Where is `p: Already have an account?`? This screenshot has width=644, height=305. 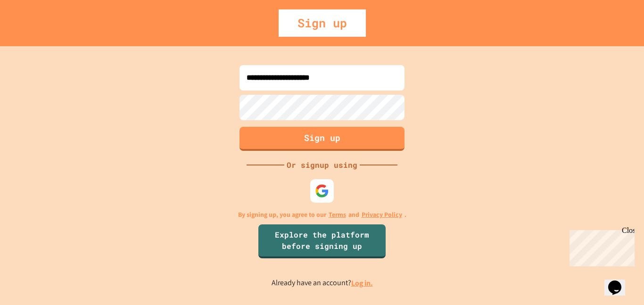 p: Already have an account? is located at coordinates (322, 283).